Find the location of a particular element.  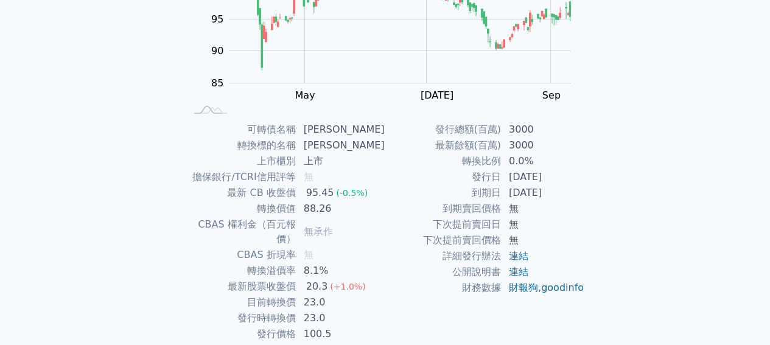

a: goodinfo is located at coordinates (563, 287).